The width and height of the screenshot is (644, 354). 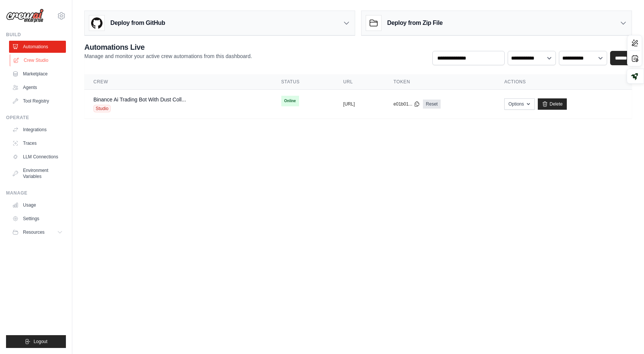 What do you see at coordinates (97, 23) in the screenshot?
I see `img: GitHub Logo` at bounding box center [97, 23].